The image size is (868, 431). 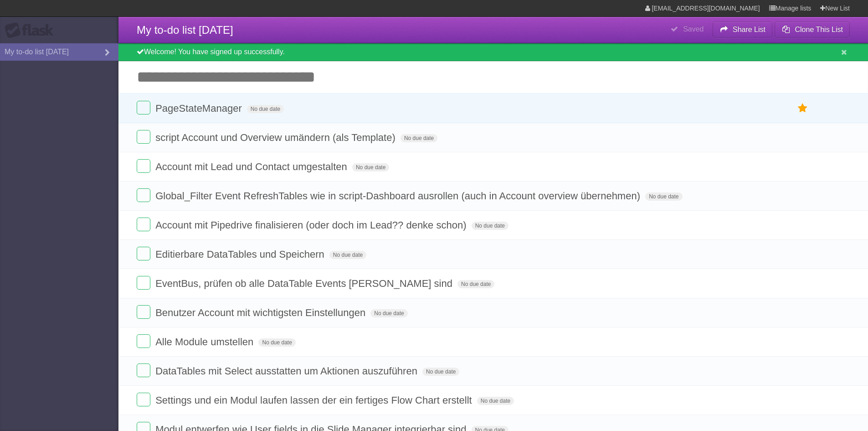 I want to click on span: Settings und ein Modul laufen lassen der ein fertiges Flow Chart erstellt, so click(x=315, y=400).